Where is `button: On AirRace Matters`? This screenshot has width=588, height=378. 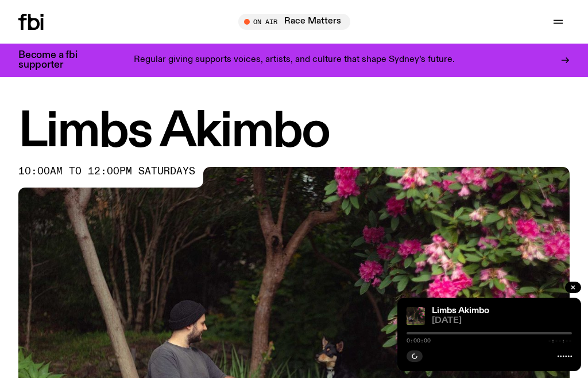 button: On AirRace Matters is located at coordinates (294, 22).